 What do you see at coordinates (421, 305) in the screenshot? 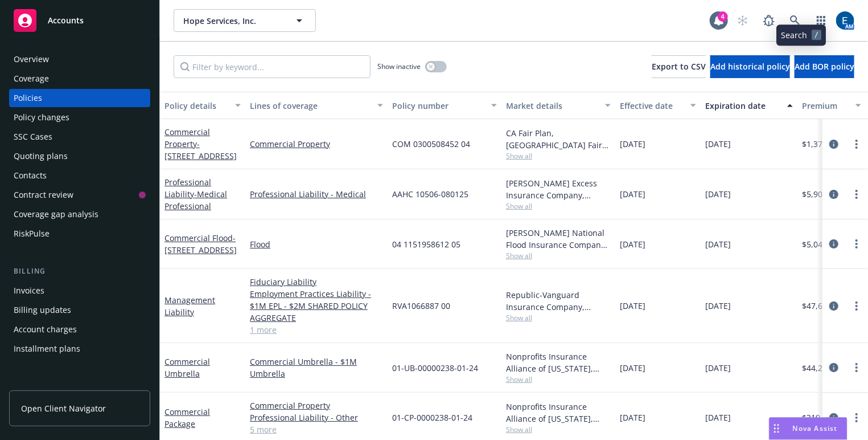
I see `span: RVA1066887 00` at bounding box center [421, 305].